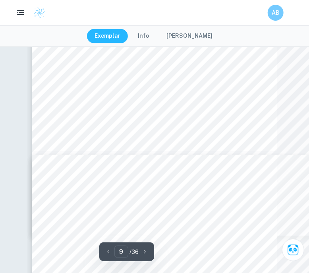 This screenshot has width=309, height=273. What do you see at coordinates (276, 13) in the screenshot?
I see `button: AB` at bounding box center [276, 13].